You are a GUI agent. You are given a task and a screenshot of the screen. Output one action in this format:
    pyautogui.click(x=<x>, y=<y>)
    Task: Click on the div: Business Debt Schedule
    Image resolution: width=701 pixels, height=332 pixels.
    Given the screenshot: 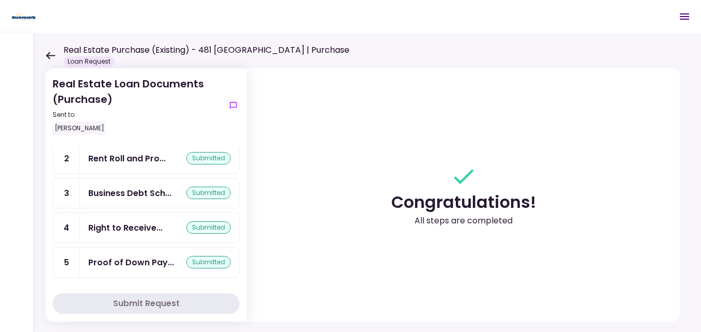 What is the action you would take?
    pyautogui.click(x=130, y=193)
    